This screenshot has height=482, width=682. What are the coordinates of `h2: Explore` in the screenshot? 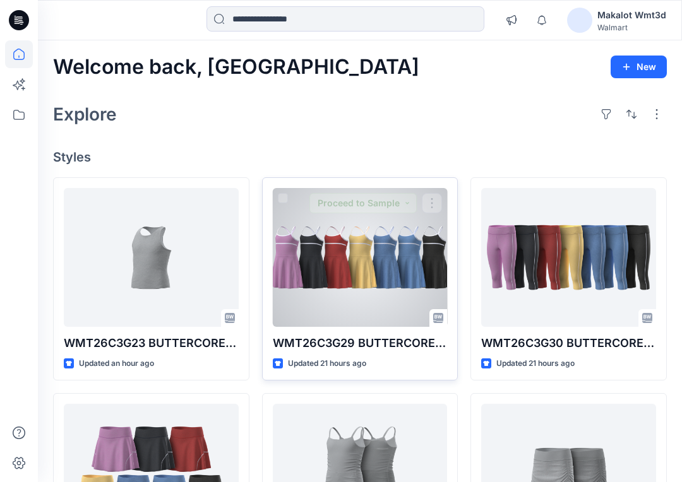 It's located at (85, 114).